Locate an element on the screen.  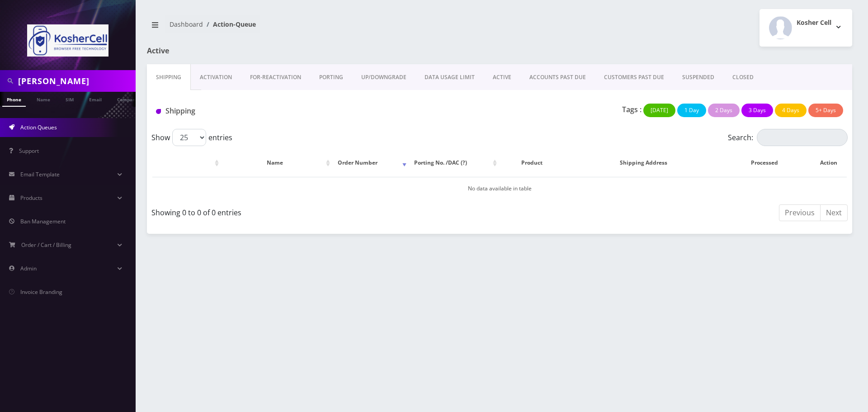
a: CLOSED is located at coordinates (743, 78).